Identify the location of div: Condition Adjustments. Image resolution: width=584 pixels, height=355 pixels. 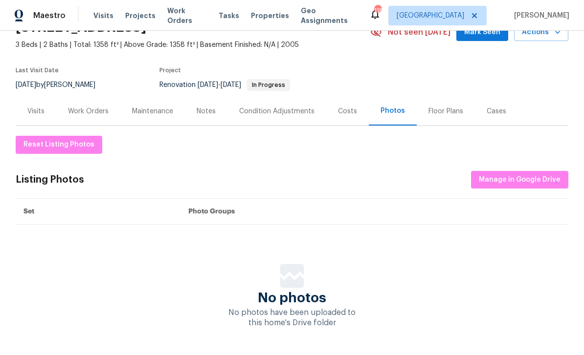
(277, 111).